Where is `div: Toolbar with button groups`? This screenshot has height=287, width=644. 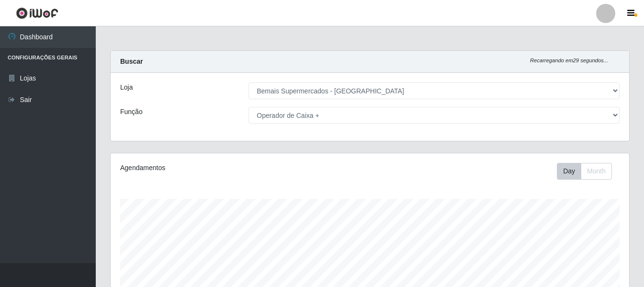
div: Toolbar with button groups is located at coordinates (588, 171).